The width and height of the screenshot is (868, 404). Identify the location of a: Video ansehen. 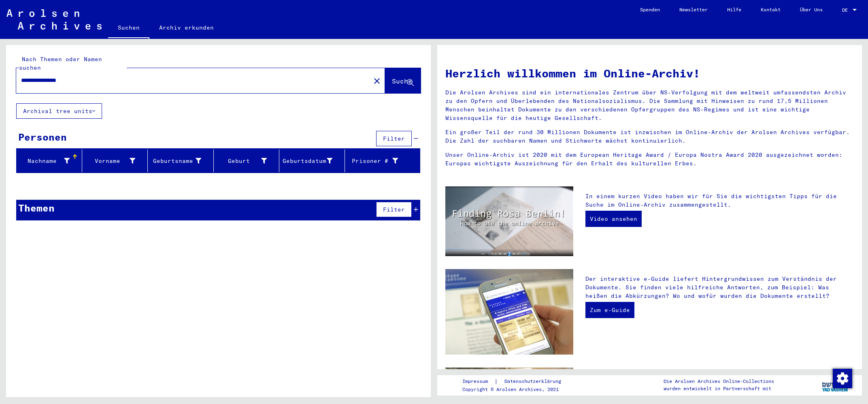
(613, 219).